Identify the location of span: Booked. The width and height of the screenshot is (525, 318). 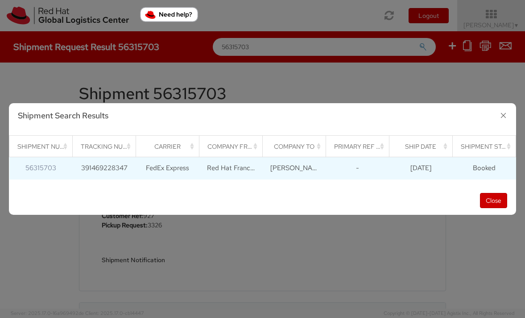
(484, 168).